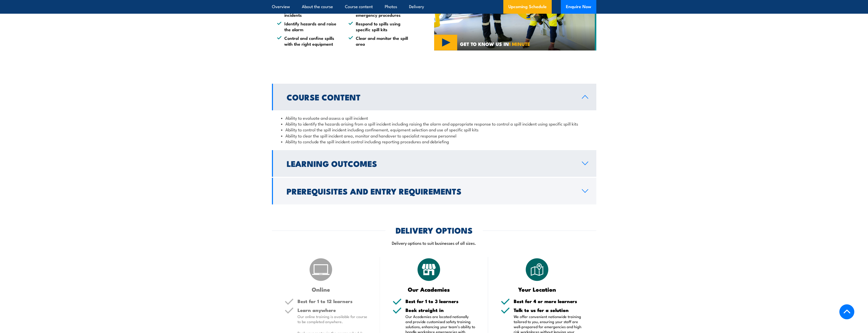 Image resolution: width=868 pixels, height=333 pixels. What do you see at coordinates (333, 310) in the screenshot?
I see `h5: Learn anywhere` at bounding box center [333, 310].